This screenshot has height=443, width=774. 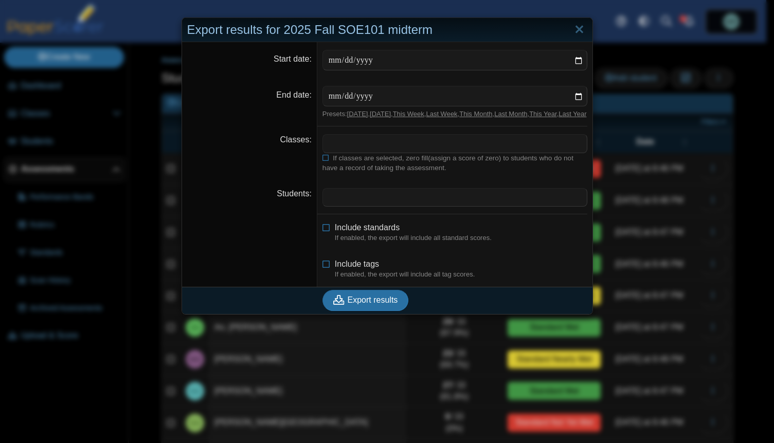 What do you see at coordinates (294, 193) in the screenshot?
I see `label: Students` at bounding box center [294, 193].